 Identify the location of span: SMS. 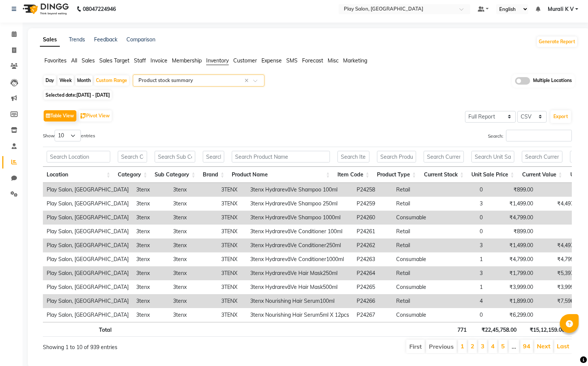
(292, 61).